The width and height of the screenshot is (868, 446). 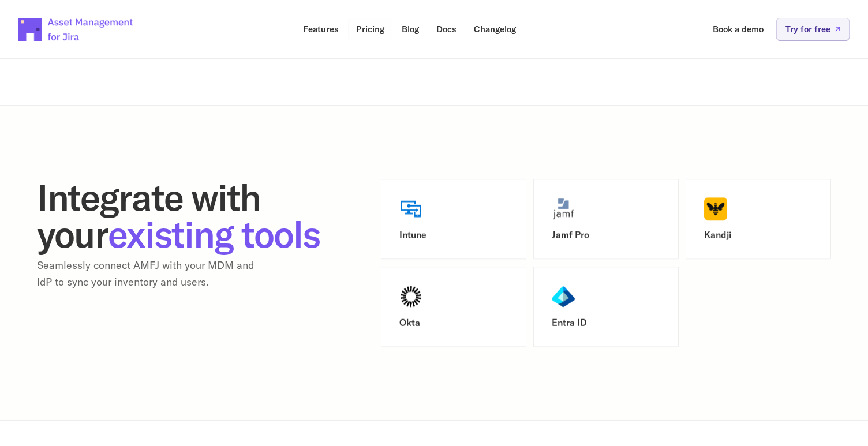 What do you see at coordinates (410, 29) in the screenshot?
I see `p: Blog` at bounding box center [410, 29].